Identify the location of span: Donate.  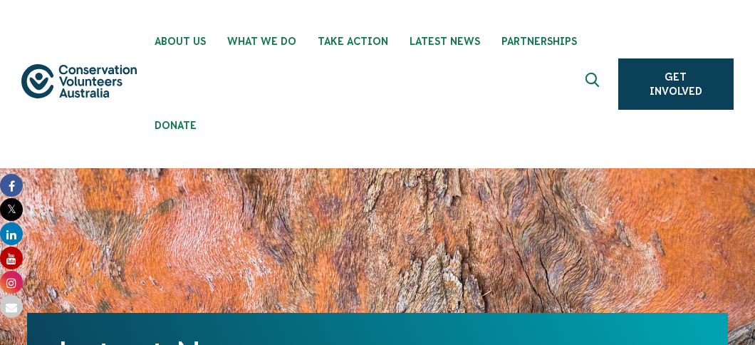
(175, 125).